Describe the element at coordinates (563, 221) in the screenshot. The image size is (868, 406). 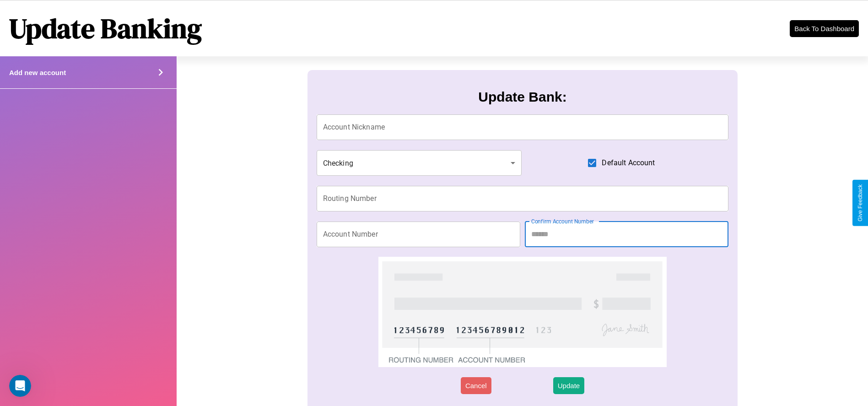
I see `label: Confirm Account Number` at that location.